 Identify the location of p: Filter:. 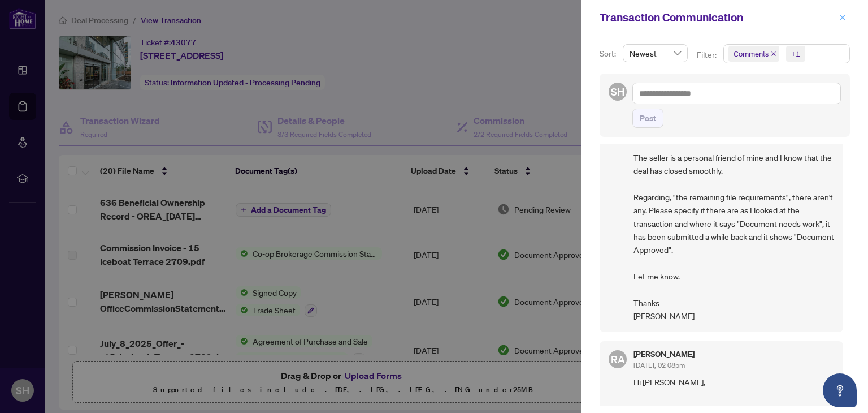
(708, 55).